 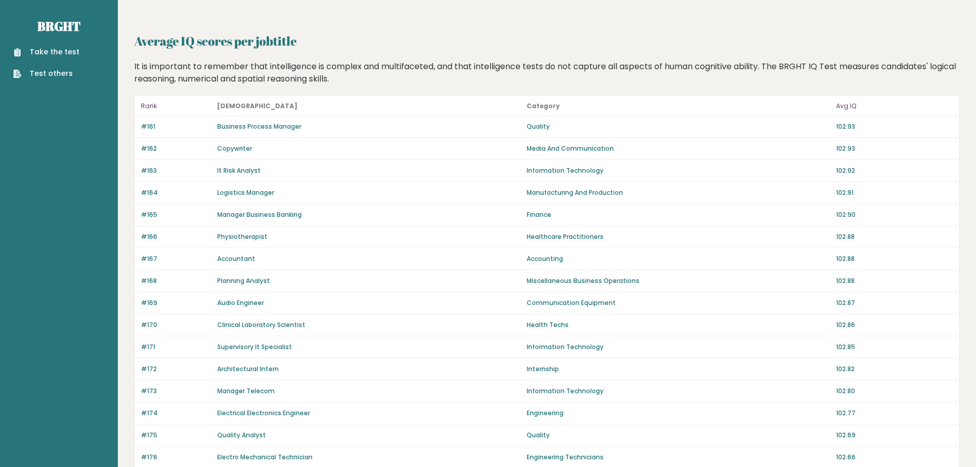 What do you see at coordinates (261, 324) in the screenshot?
I see `a: Clinical Laboratory Scientist` at bounding box center [261, 324].